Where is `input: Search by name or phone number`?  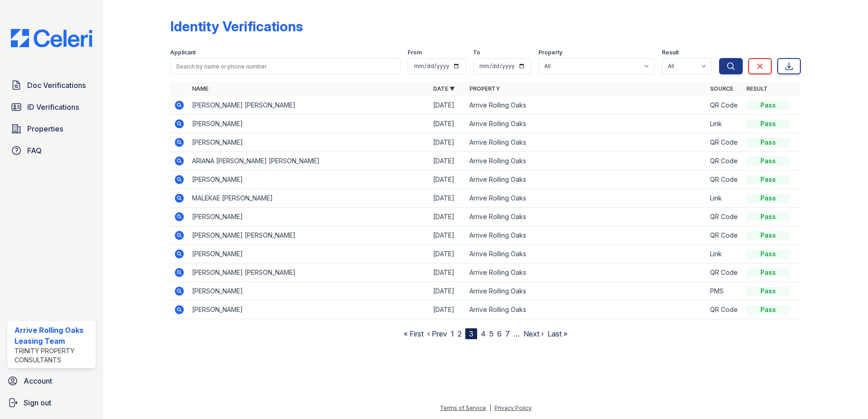 input: Search by name or phone number is located at coordinates (285, 66).